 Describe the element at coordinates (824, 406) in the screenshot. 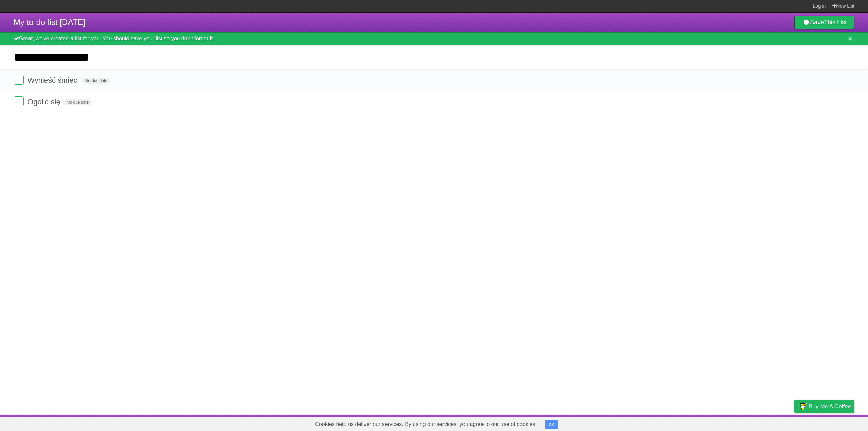

I see `a: Buy me a coffee` at that location.